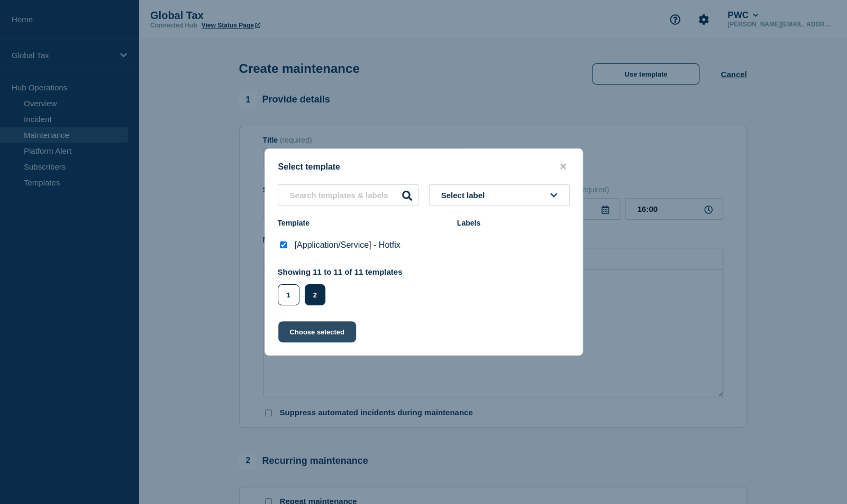  Describe the element at coordinates (500, 195) in the screenshot. I see `button: Select label` at that location.